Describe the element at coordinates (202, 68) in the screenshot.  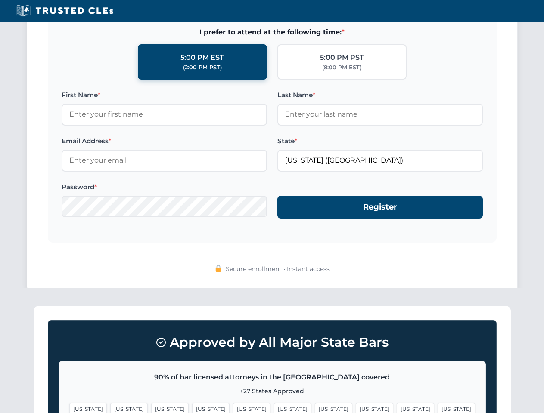
I see `div: (2:00 PM PST)` at that location.